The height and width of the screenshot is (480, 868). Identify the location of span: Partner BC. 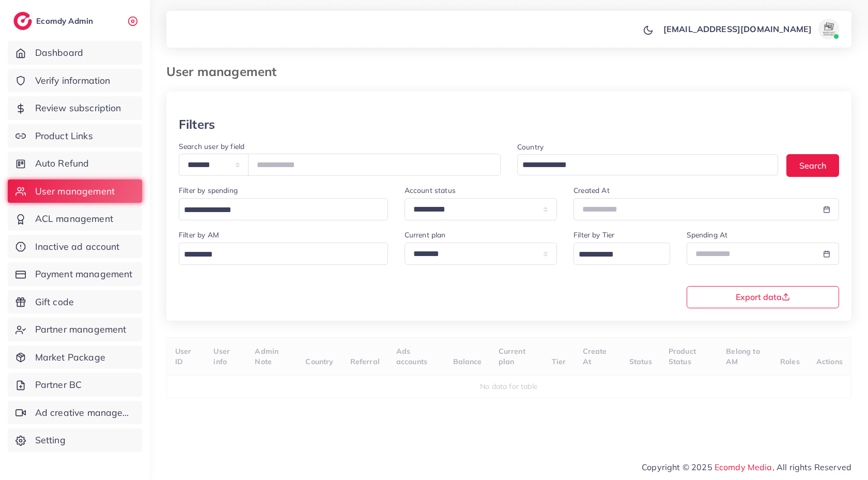
(59, 385).